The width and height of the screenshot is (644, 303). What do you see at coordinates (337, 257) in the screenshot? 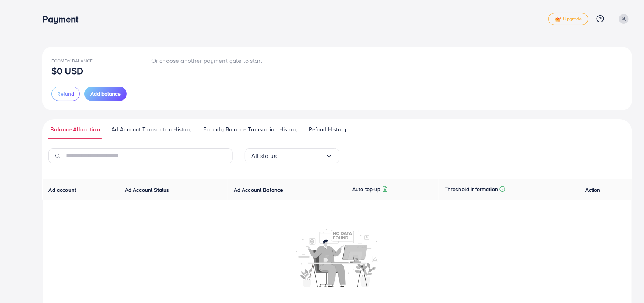
I see `img: No account` at bounding box center [337, 257].